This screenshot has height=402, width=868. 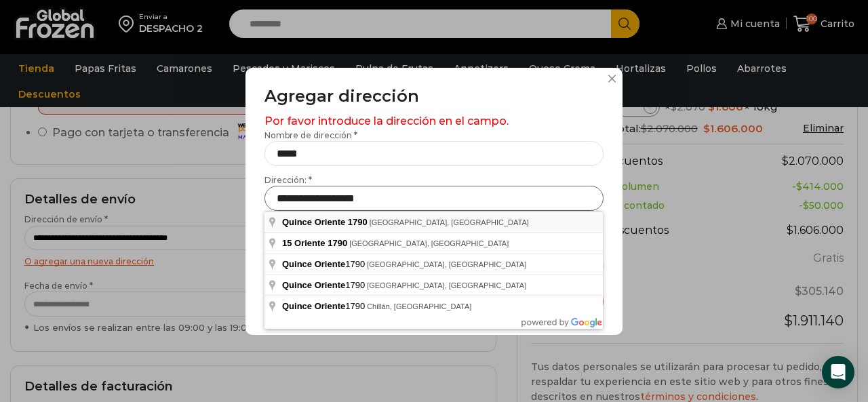 I want to click on div: Por favor introduce la dirección en el campo., so click(x=434, y=121).